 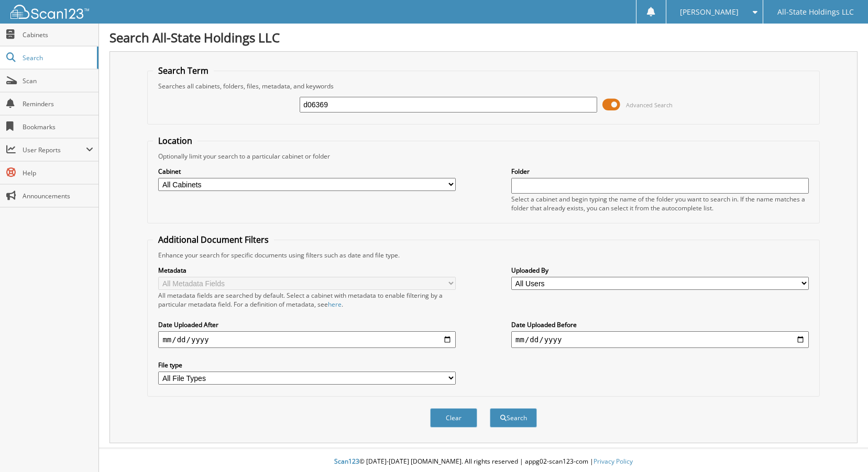 What do you see at coordinates (307, 171) in the screenshot?
I see `label: Cabinet` at bounding box center [307, 171].